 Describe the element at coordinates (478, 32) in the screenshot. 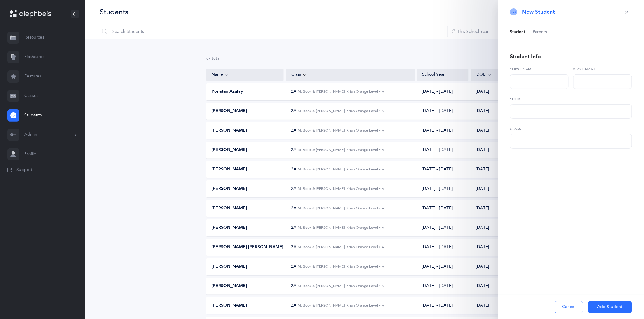

I see `button: This School Year` at that location.